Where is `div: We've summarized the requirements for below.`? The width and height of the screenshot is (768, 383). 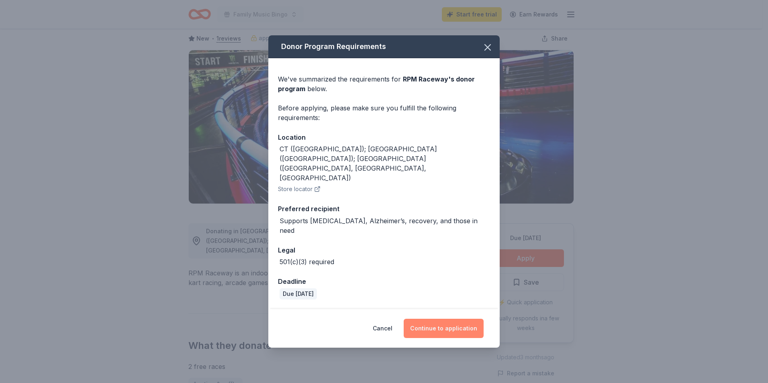
div: We've summarized the requirements for below. is located at coordinates (384, 84).